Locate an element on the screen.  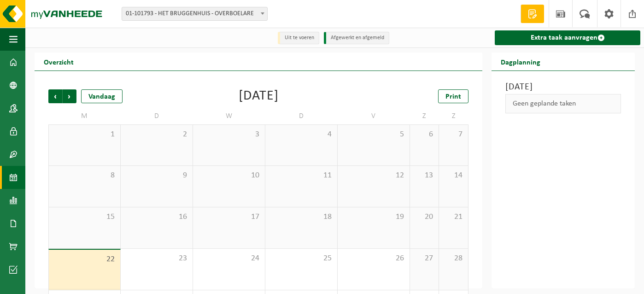
a: Extra taak aanvragen is located at coordinates (568, 38).